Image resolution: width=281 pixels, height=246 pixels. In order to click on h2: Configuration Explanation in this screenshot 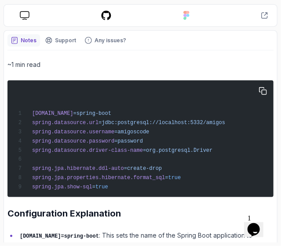, I will do `click(140, 214)`.